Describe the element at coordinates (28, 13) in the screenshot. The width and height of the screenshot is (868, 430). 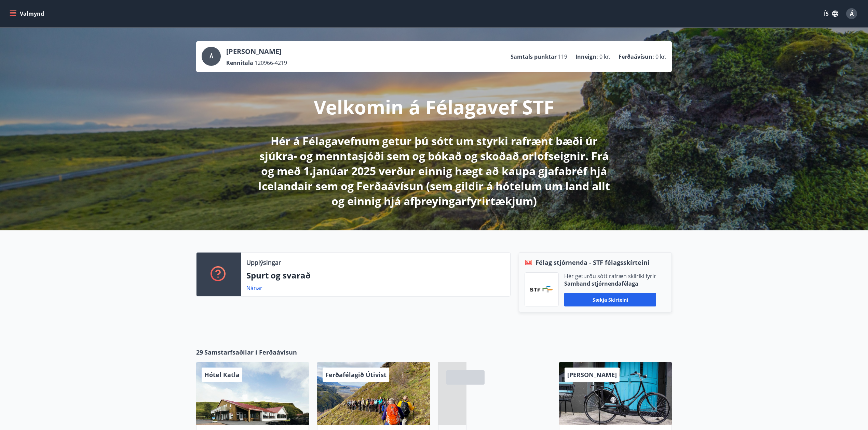
I see `button: menu` at that location.